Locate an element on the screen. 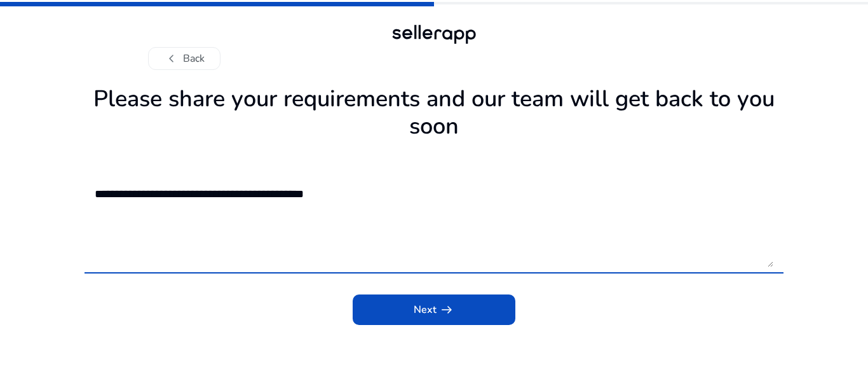  button: chevron_leftBack is located at coordinates (184, 59).